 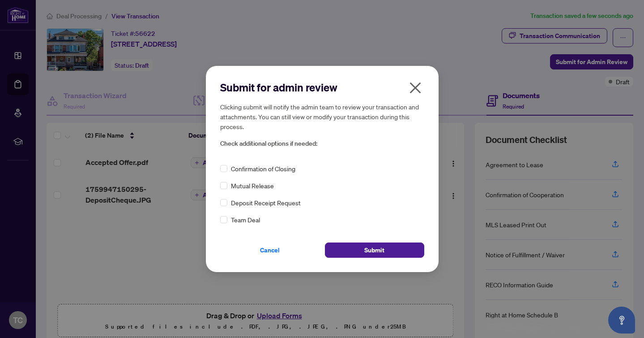 What do you see at coordinates (374, 250) in the screenshot?
I see `button: Submit` at bounding box center [374, 250].